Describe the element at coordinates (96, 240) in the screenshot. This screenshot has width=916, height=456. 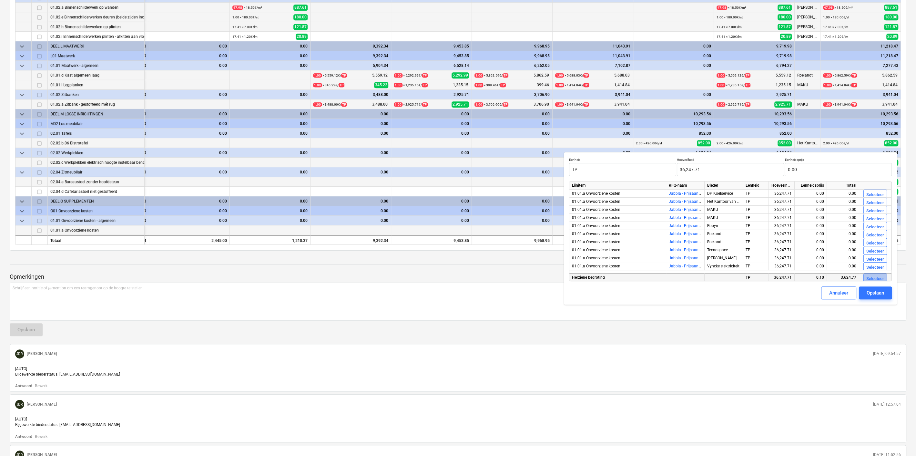
I see `div: Totaal` at that location.